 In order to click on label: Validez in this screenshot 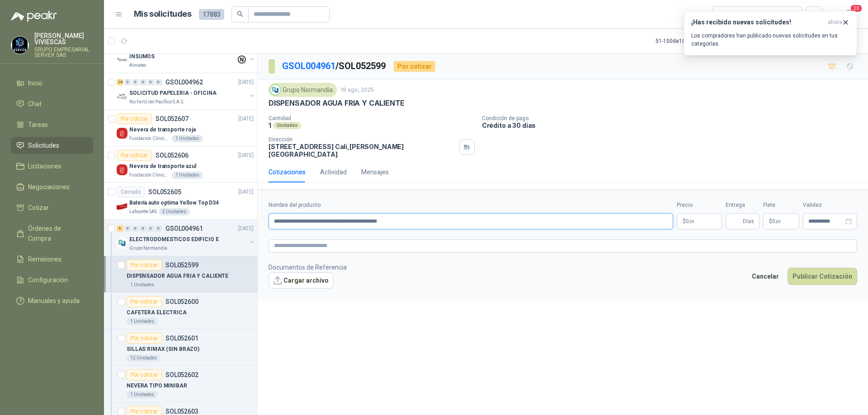, I will do `click(830, 205)`.